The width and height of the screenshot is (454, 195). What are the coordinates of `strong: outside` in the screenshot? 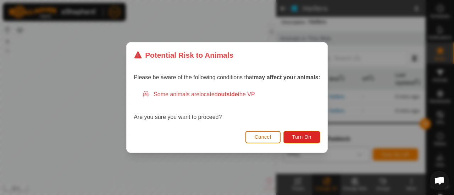 It's located at (228, 94).